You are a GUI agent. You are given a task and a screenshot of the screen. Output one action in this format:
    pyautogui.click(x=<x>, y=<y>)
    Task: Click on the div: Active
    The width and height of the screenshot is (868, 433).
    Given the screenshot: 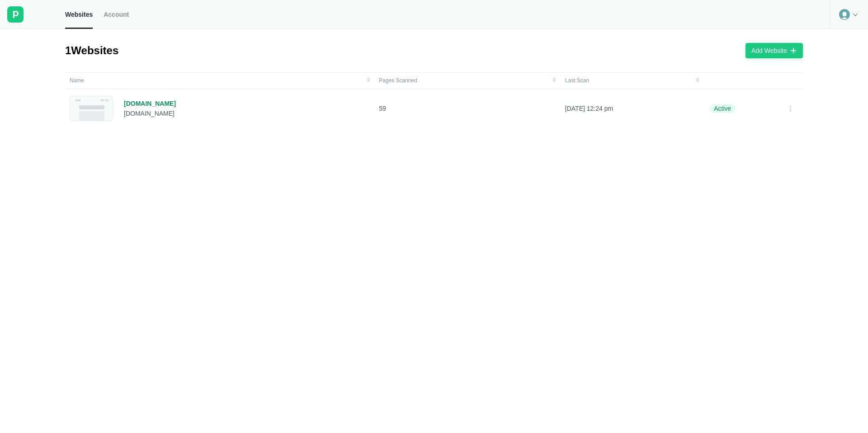 What is the action you would take?
    pyautogui.click(x=723, y=108)
    